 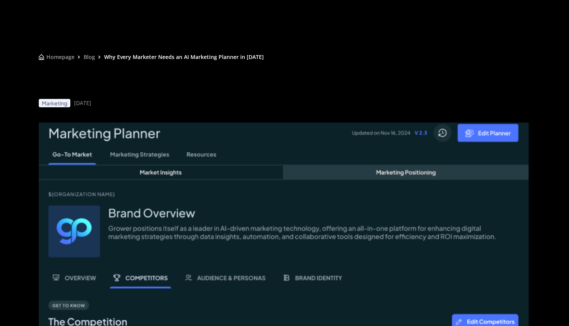 I want to click on a: Homepage, so click(x=57, y=57).